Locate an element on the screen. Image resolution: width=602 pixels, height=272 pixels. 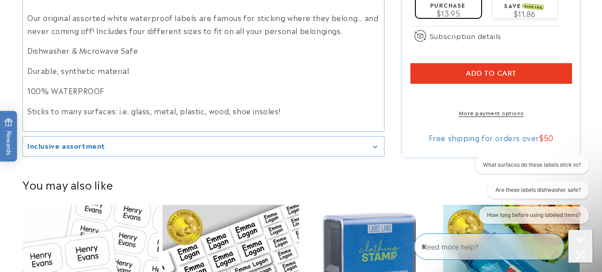
p: Sticks to many surfaces: i.e. glass, metal, plastic, wood, shoe insoles! is located at coordinates (203, 111).